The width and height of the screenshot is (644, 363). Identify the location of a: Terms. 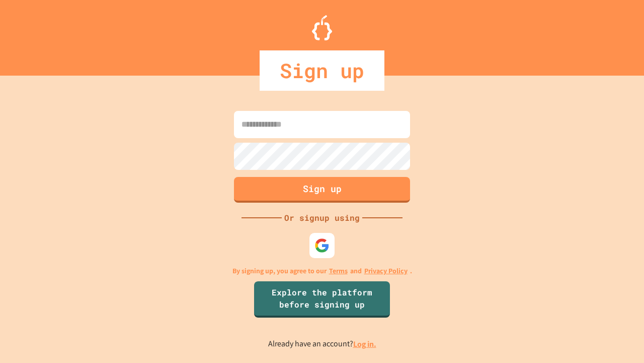
(338, 271).